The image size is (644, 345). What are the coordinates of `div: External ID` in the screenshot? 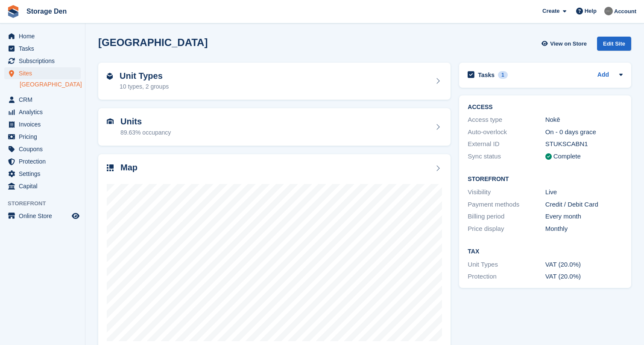 It's located at (506, 144).